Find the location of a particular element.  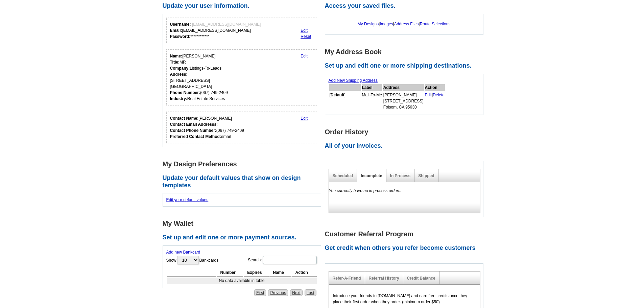

h1: My Address Book is located at coordinates (406, 52).